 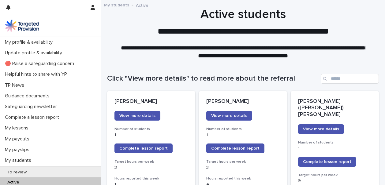 I want to click on h1: Click "View more details" to read more about the referral, so click(x=213, y=79).